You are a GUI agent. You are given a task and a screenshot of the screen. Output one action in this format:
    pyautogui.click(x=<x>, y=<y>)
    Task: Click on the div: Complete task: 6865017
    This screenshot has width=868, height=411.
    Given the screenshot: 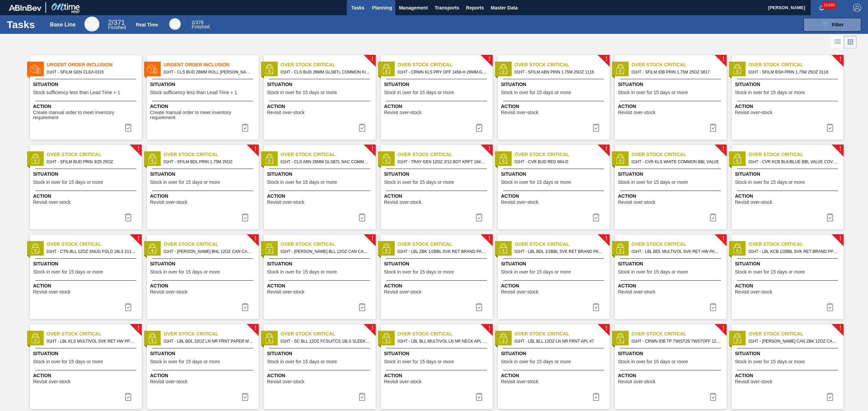 What is the action you would take?
    pyautogui.click(x=128, y=397)
    